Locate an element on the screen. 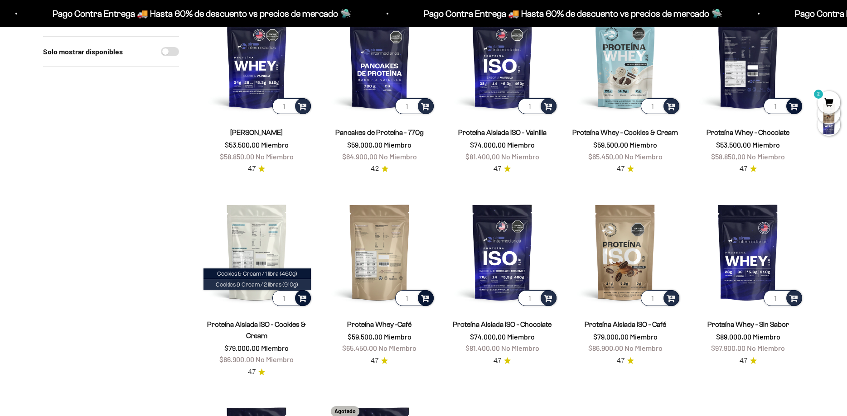  a: Proteína Aislada ISO - Vainilla is located at coordinates (502, 132).